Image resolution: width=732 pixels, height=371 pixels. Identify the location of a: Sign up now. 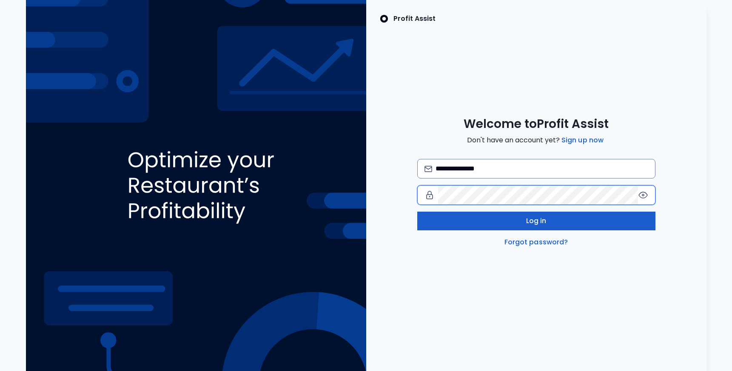
(582, 140).